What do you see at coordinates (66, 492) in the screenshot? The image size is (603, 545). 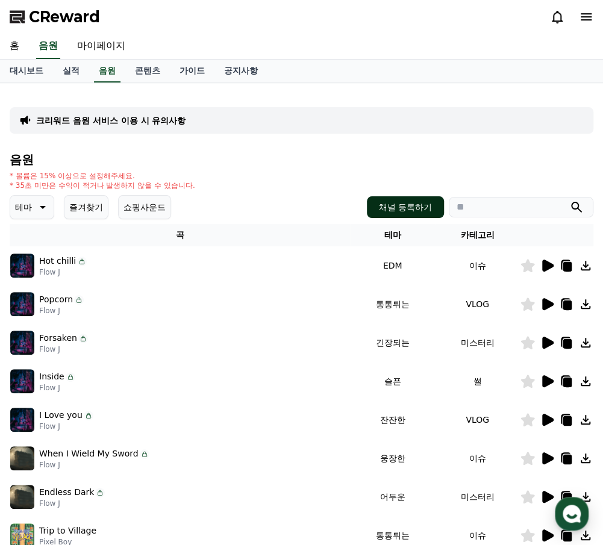 I see `p: Endless Dark` at bounding box center [66, 492].